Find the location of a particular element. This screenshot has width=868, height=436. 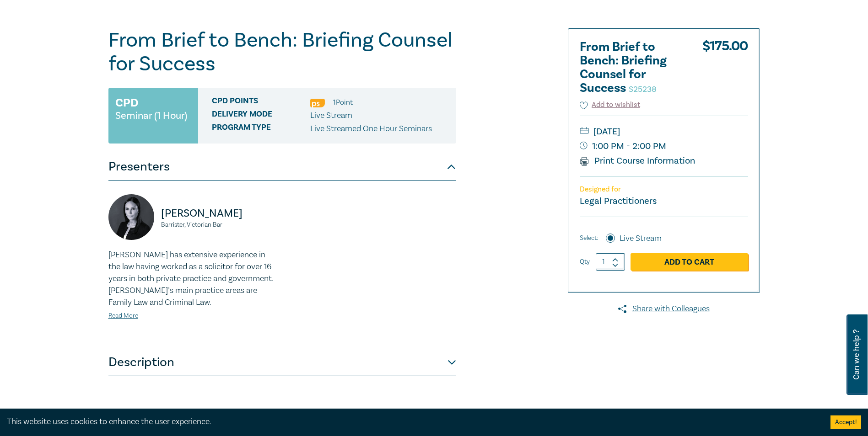

button: Presenters is located at coordinates (282, 167).